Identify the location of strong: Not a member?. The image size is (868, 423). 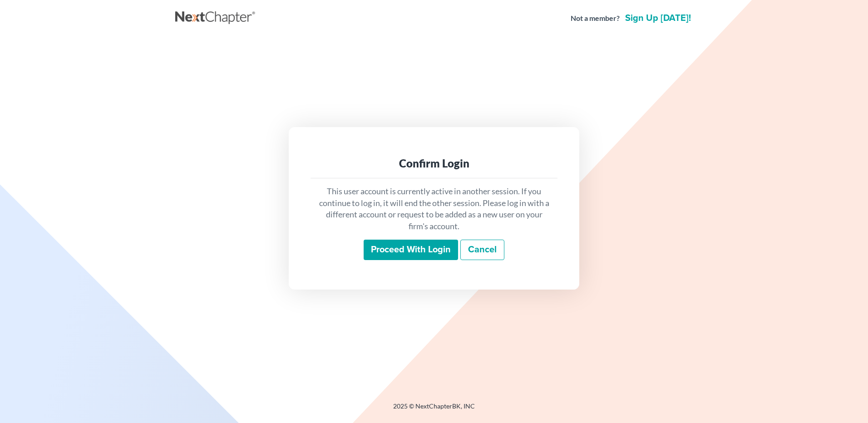
(595, 18).